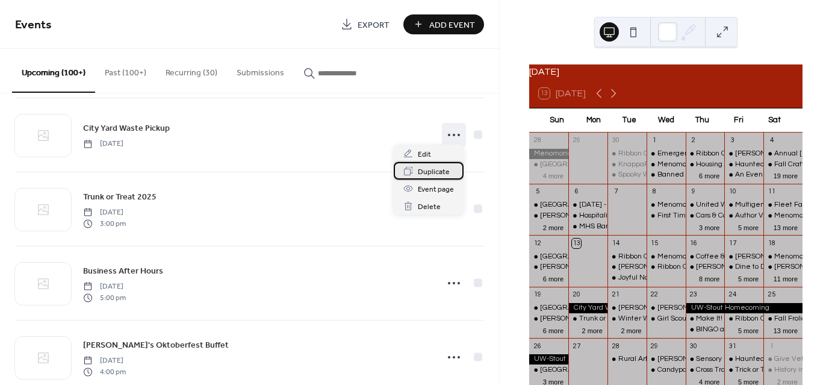 The height and width of the screenshot is (385, 832). I want to click on div: First Time Homebuyers Workshop, so click(713, 216).